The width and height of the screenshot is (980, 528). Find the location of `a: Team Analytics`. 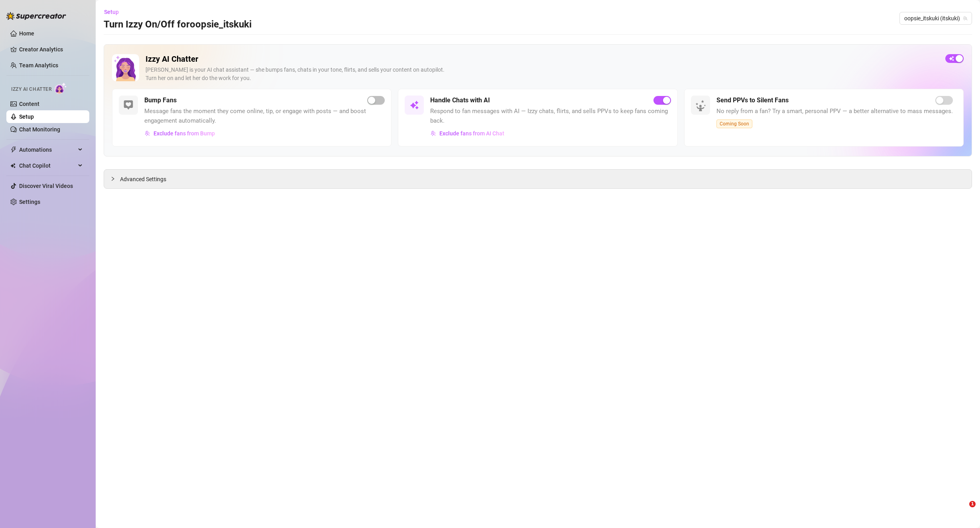

a: Team Analytics is located at coordinates (38, 66).